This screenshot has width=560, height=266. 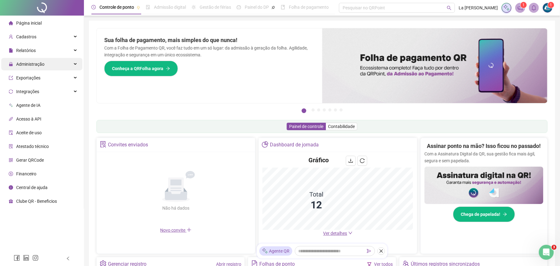 I want to click on button: 7, so click(x=341, y=110).